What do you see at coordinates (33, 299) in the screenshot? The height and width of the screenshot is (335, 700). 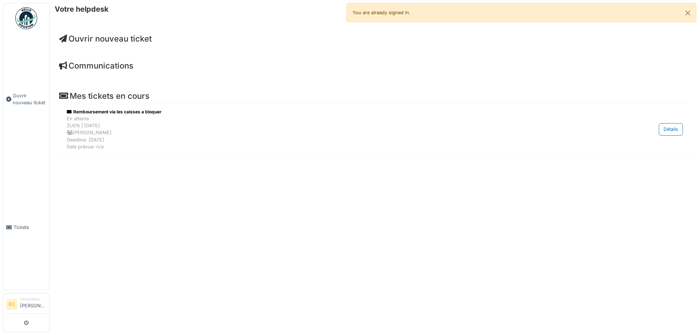 I see `div: Demandeur` at bounding box center [33, 299].